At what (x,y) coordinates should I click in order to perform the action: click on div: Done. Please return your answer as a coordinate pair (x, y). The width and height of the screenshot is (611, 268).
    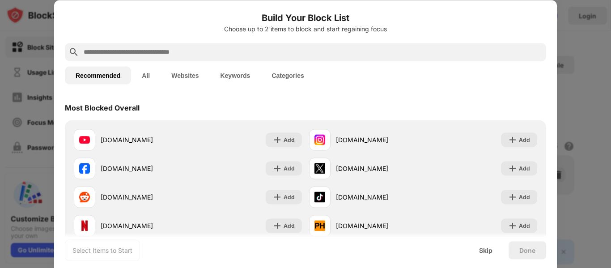
    Looking at the image, I should click on (527, 250).